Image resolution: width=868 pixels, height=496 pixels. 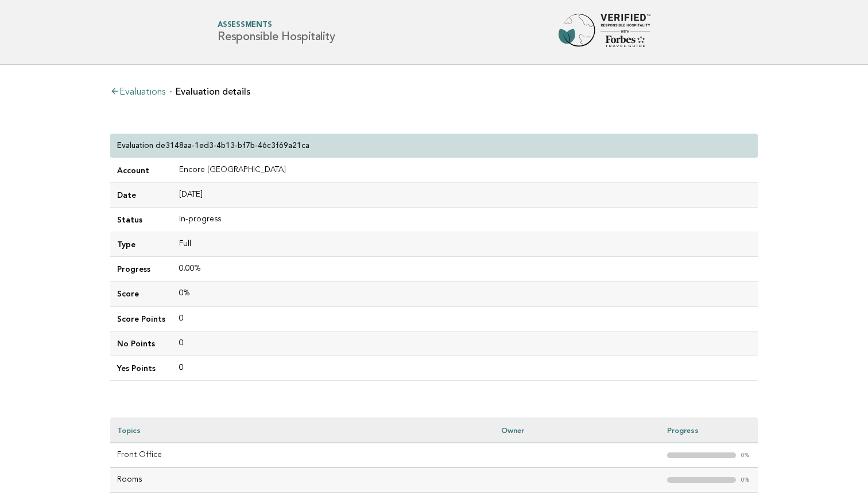 What do you see at coordinates (141, 294) in the screenshot?
I see `td: Score` at bounding box center [141, 294].